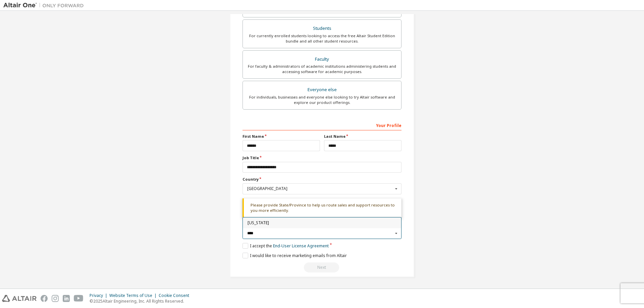  I want to click on img: facebook.svg, so click(44, 299).